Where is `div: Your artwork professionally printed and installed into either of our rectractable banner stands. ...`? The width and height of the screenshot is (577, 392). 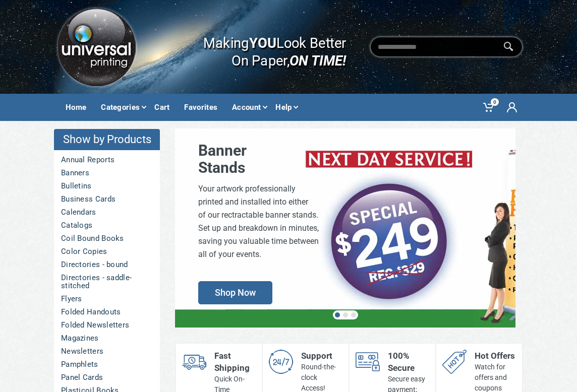
div: Your artwork professionally printed and installed into either of our rectractable banner stands. ... is located at coordinates (258, 222).